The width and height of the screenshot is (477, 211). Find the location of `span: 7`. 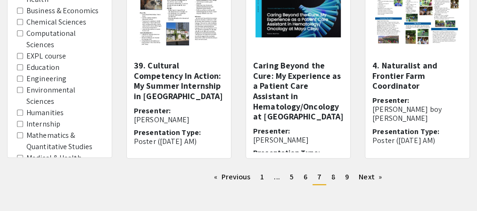

span: 7 is located at coordinates (319, 176).